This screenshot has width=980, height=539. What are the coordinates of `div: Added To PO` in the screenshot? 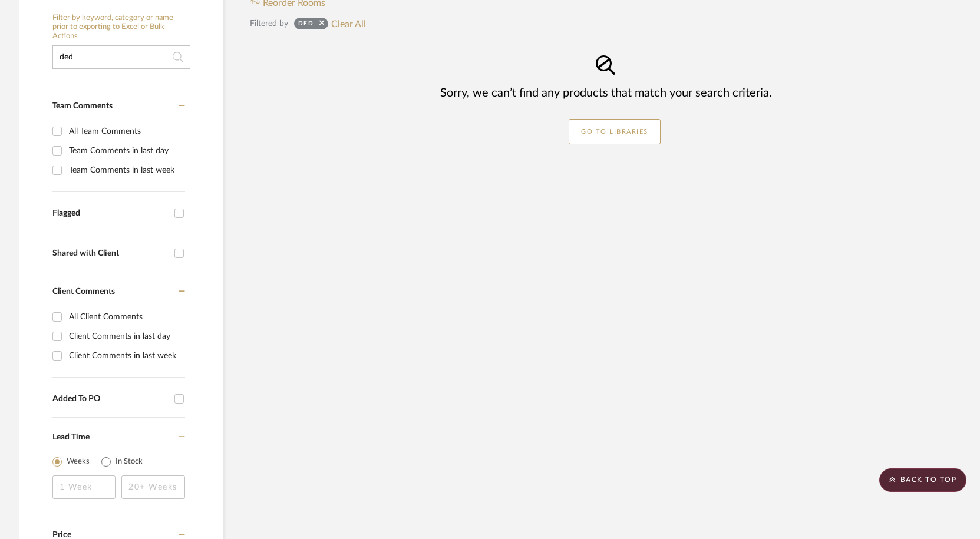 It's located at (110, 398).